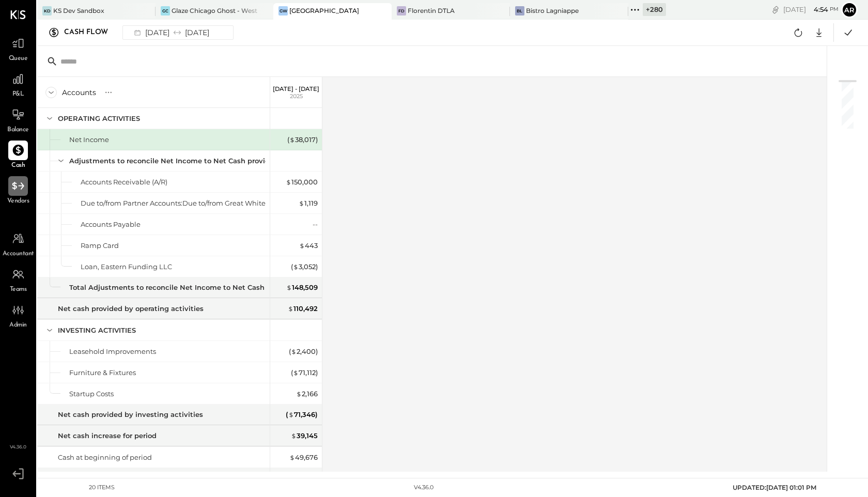  Describe the element at coordinates (424, 487) in the screenshot. I see `div: v 4.36.0` at that location.